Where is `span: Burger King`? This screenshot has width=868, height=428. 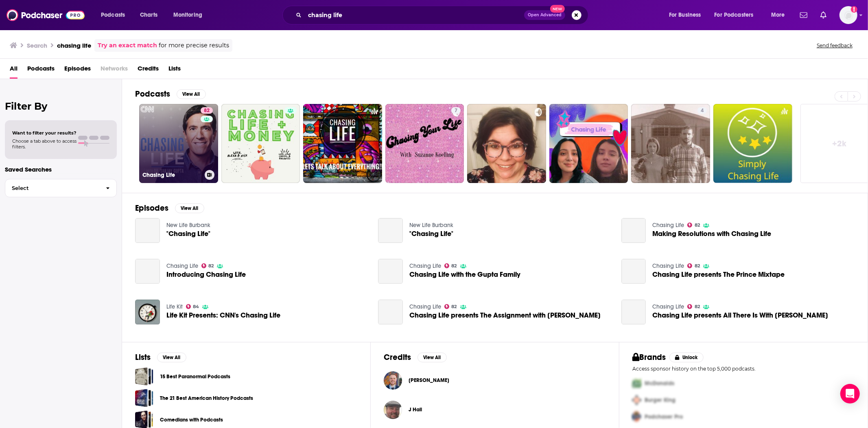 span: Burger King is located at coordinates (660, 399).